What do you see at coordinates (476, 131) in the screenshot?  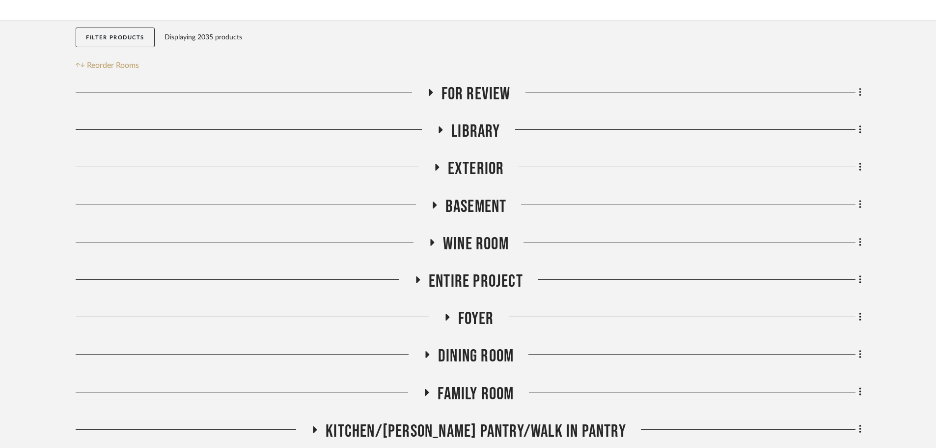 I see `span: Library` at bounding box center [476, 131].